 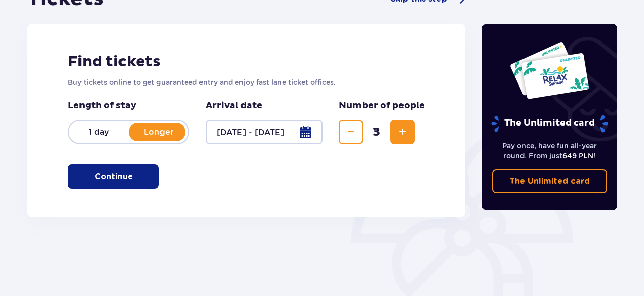 I want to click on p: Length of stay, so click(x=128, y=106).